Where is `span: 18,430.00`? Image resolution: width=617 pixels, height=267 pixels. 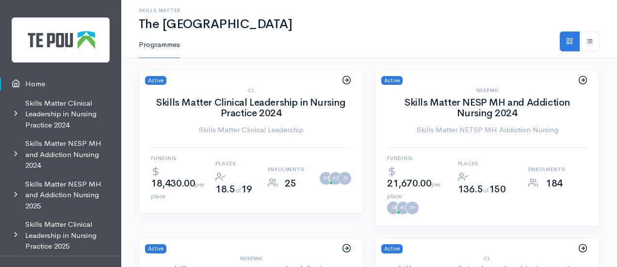 span: 18,430.00 is located at coordinates (177, 189).